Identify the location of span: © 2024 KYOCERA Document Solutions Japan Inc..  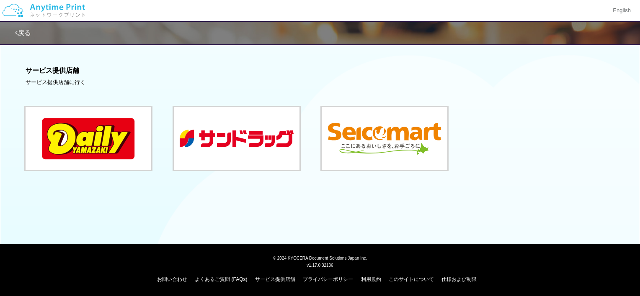
(320, 258).